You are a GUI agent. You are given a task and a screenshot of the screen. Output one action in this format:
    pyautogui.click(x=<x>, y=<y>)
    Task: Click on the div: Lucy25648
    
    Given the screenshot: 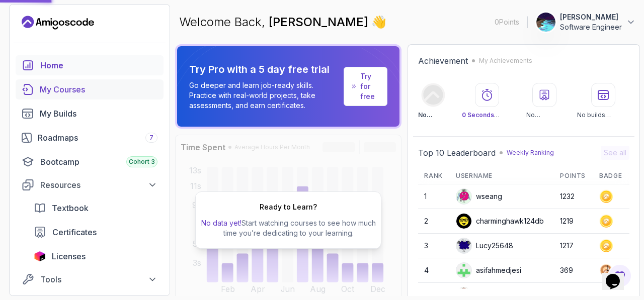 What is the action you would take?
    pyautogui.click(x=484, y=246)
    